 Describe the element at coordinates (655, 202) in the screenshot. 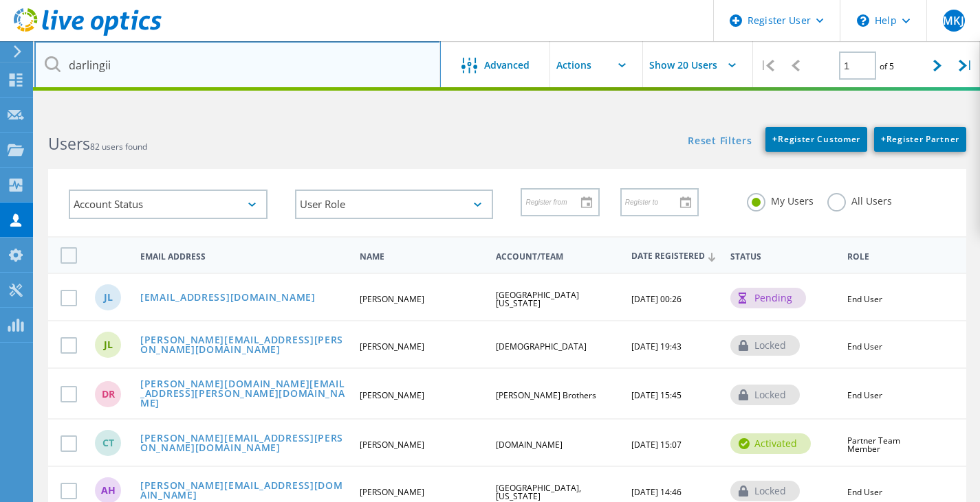

I see `input: Register to` at that location.